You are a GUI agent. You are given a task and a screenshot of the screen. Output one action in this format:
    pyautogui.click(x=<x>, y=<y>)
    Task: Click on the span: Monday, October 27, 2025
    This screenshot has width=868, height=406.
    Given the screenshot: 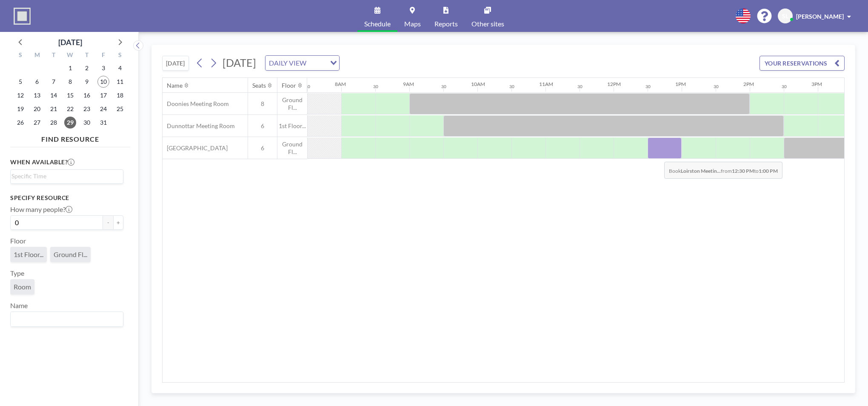 What is the action you would take?
    pyautogui.click(x=37, y=123)
    